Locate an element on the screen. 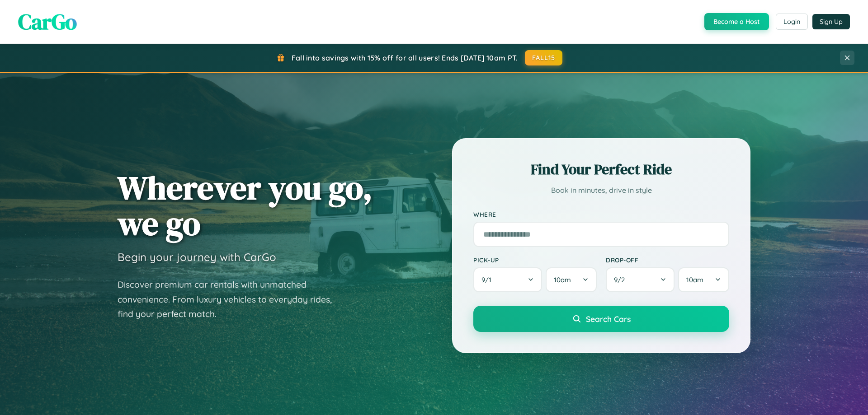  label: Pick-up is located at coordinates (535, 259).